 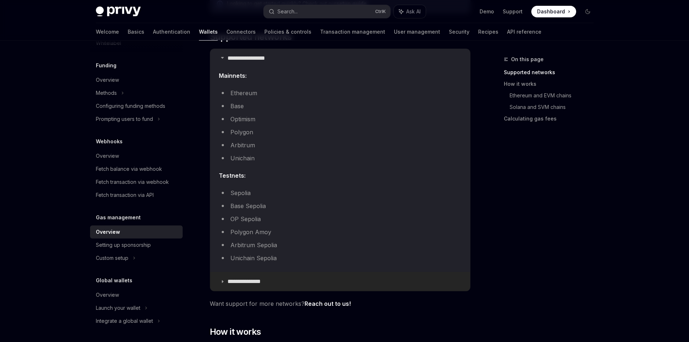 I want to click on strong: Testnets:, so click(x=232, y=175).